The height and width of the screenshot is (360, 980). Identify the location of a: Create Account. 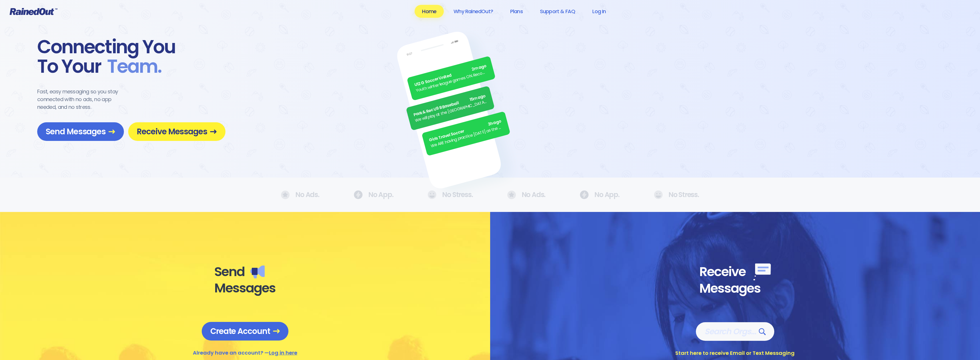
(245, 331).